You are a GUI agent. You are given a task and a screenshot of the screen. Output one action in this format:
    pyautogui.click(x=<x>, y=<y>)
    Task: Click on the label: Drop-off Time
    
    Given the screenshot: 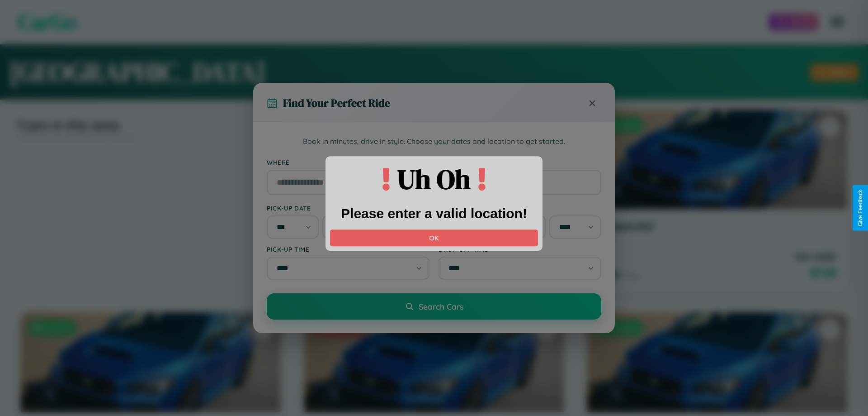 What is the action you would take?
    pyautogui.click(x=519, y=249)
    